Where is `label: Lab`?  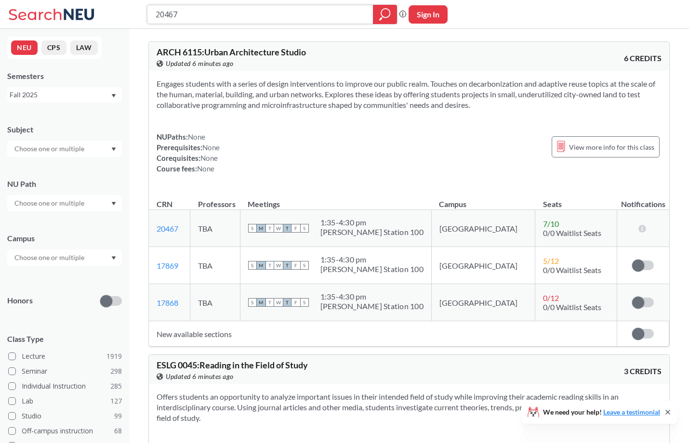
label: Lab is located at coordinates (65, 401).